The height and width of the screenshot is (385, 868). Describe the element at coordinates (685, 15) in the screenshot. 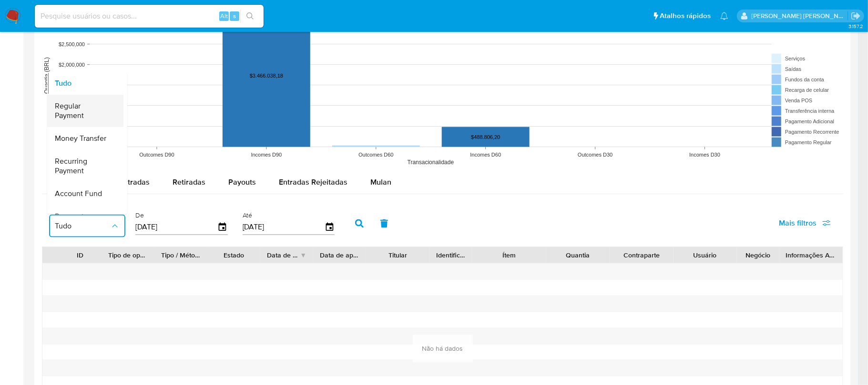

I see `span: Atalhos rápidos` at that location.